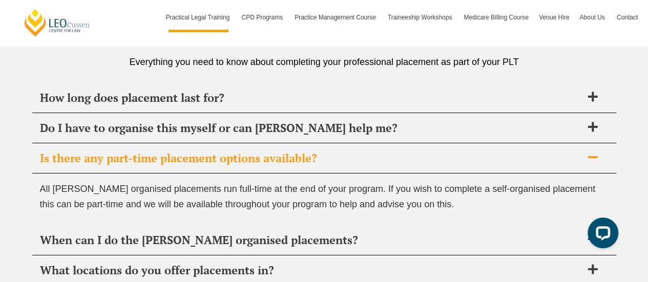 This screenshot has width=648, height=282. What do you see at coordinates (336, 17) in the screenshot?
I see `a: Practice Management Course` at bounding box center [336, 17].